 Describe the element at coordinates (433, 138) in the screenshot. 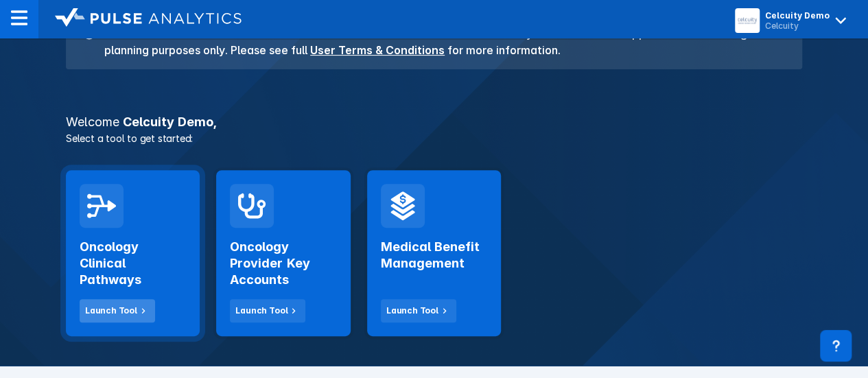

I see `p: Select a tool to get started:` at that location.